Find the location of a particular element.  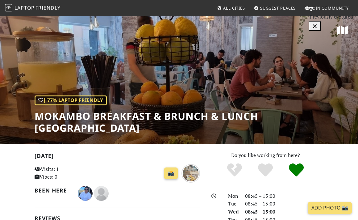

div: No is located at coordinates (235, 170).